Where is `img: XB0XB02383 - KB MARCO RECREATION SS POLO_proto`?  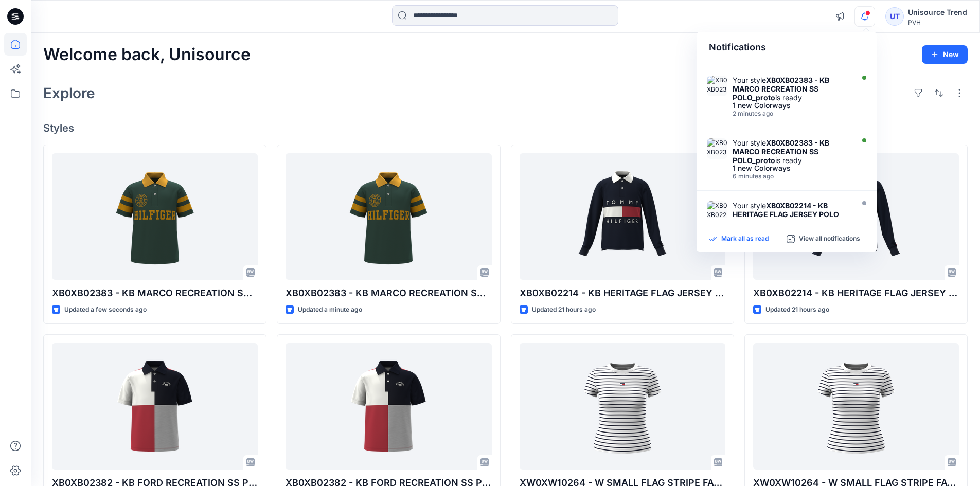
img: XB0XB02383 - KB MARCO RECREATION SS POLO_proto is located at coordinates (717, 86).